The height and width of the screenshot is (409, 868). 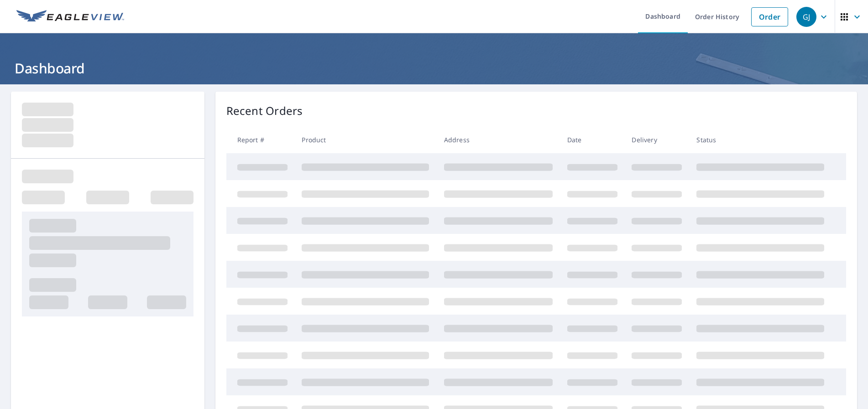 What do you see at coordinates (593, 140) in the screenshot?
I see `th: Date` at bounding box center [593, 140].